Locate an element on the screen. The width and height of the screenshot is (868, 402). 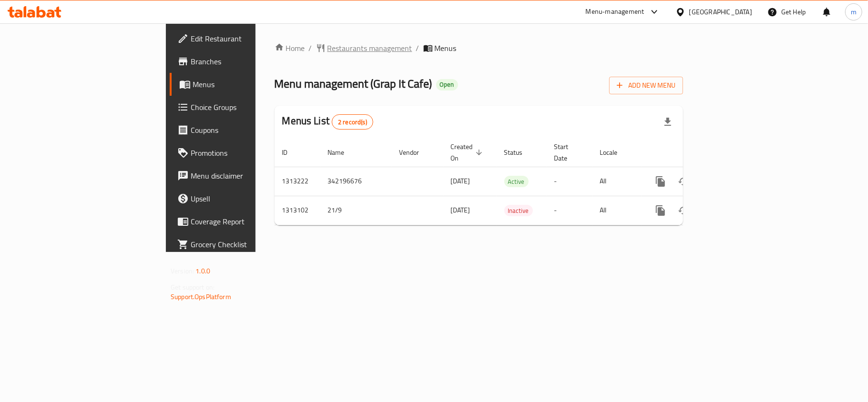
div: Export file is located at coordinates (668, 122).